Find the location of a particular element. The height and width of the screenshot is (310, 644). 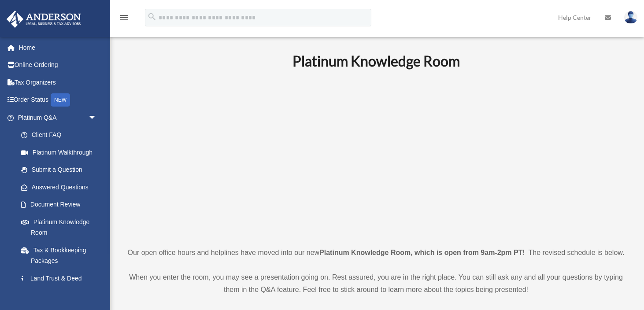

a: Tax & Bookkeeping Packages is located at coordinates (61, 255).